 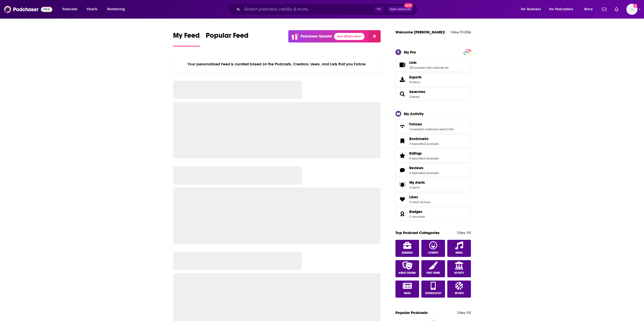 I want to click on svg: Add a profile image, so click(x=636, y=6).